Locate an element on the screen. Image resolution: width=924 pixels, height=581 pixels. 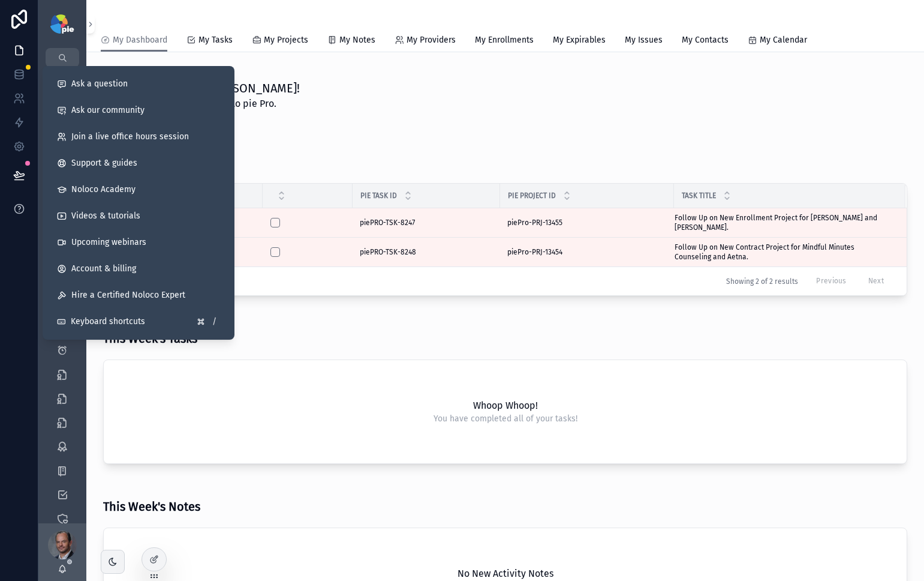
span: Pie Project ID is located at coordinates (532, 196).